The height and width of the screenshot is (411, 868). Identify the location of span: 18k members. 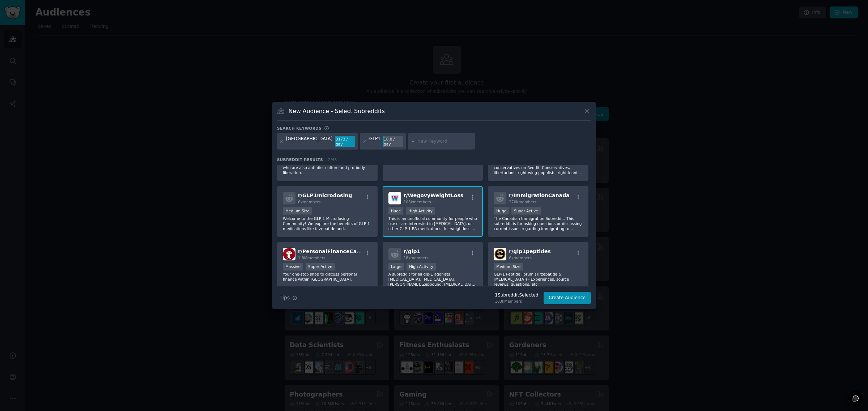
(416, 258).